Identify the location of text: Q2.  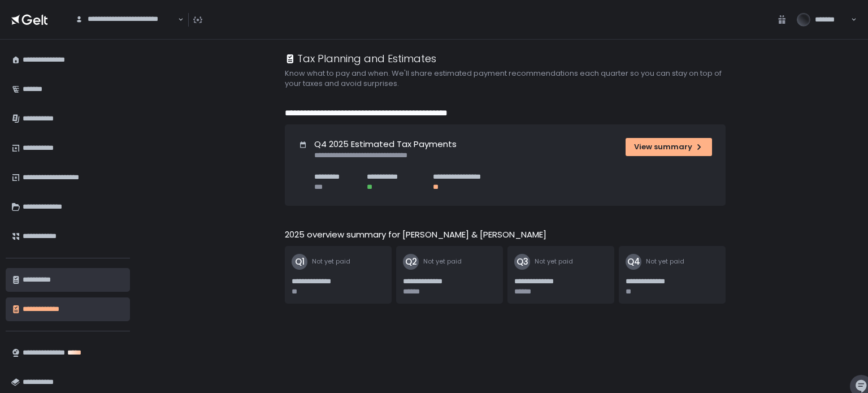
(411, 261).